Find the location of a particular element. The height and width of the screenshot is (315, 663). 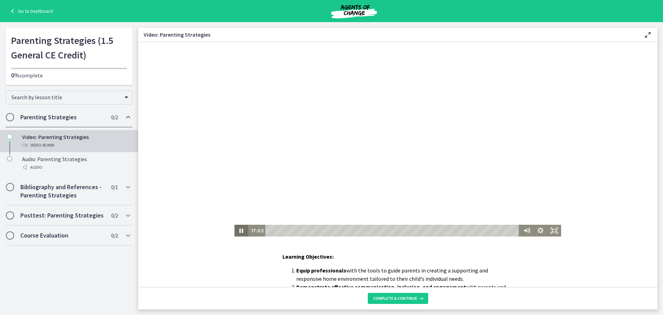

h2: Course Evaluation is located at coordinates (63, 235).